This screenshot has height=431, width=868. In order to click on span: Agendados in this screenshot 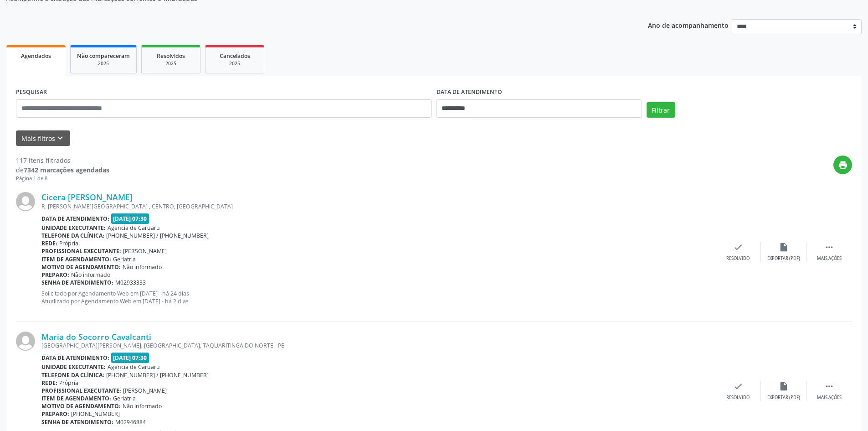, I will do `click(36, 56)`.